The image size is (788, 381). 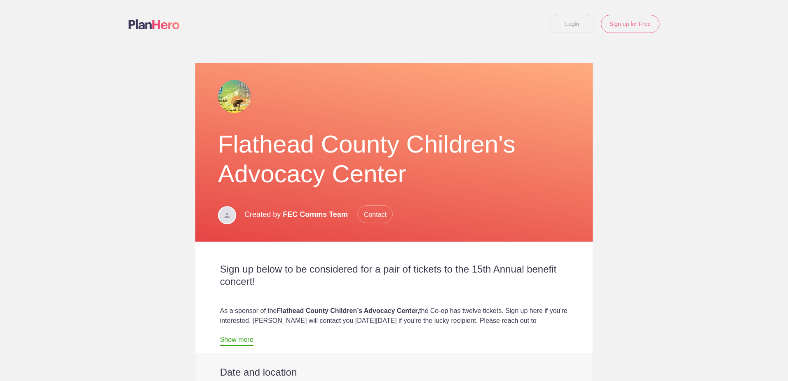 What do you see at coordinates (319, 214) in the screenshot?
I see `p: Created by` at bounding box center [319, 214].